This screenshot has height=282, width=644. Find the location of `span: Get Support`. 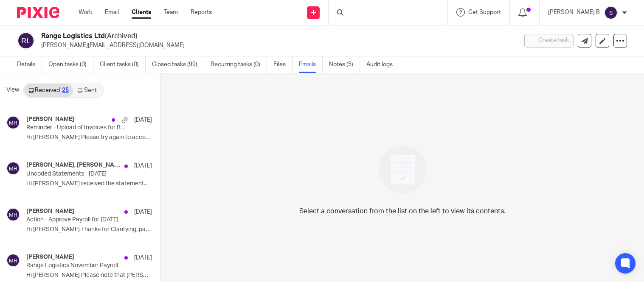

span: Get Support is located at coordinates (484, 12).